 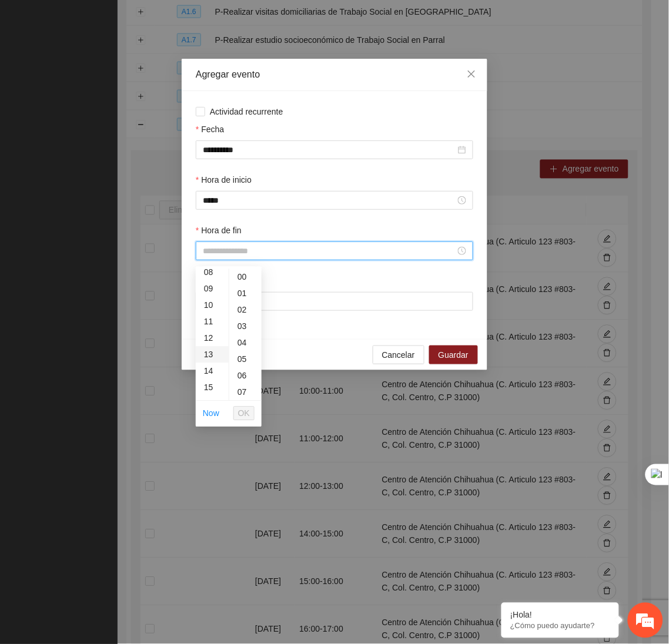 I want to click on div: 13, so click(x=212, y=355).